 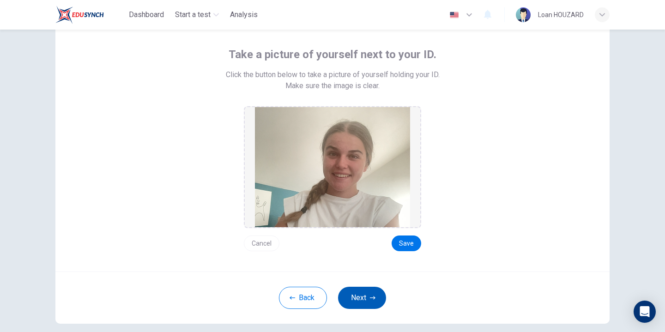 What do you see at coordinates (244, 15) in the screenshot?
I see `button: Analysis` at bounding box center [244, 15].